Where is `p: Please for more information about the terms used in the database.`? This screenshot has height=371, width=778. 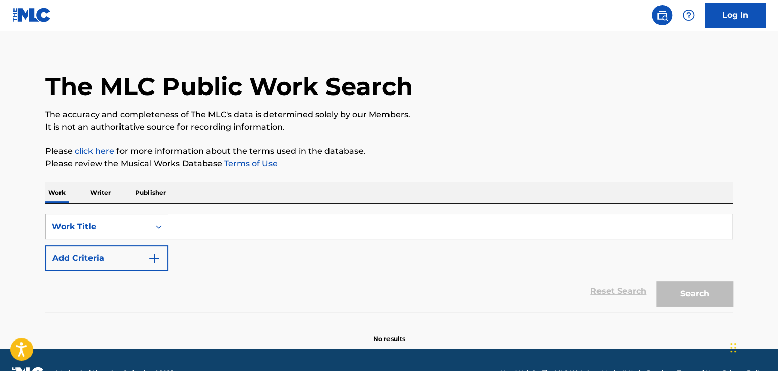
p: Please for more information about the terms used in the database. is located at coordinates (389, 151).